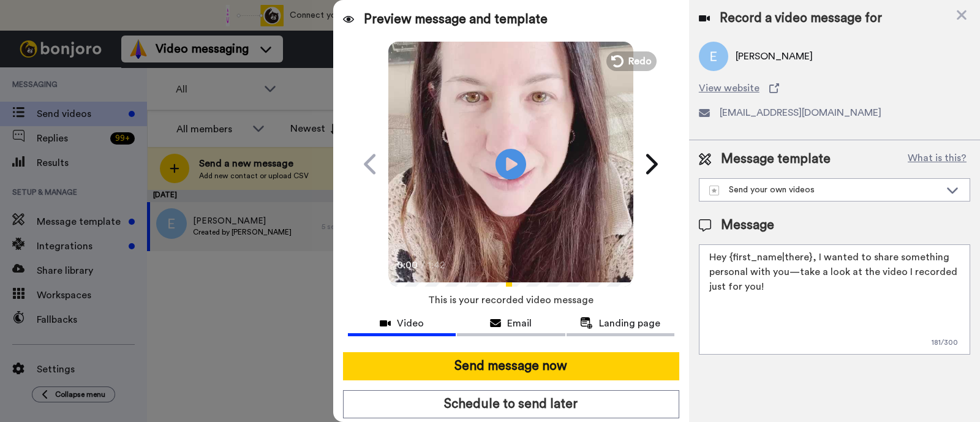 The height and width of the screenshot is (422, 980). Describe the element at coordinates (511, 366) in the screenshot. I see `button: Send message now` at that location.